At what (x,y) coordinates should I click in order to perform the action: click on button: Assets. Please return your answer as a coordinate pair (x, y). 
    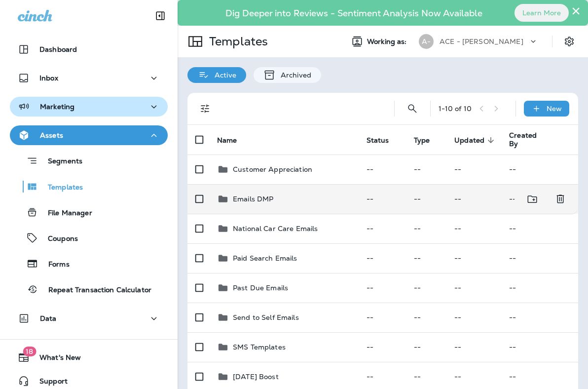
    Looking at the image, I should click on (89, 135).